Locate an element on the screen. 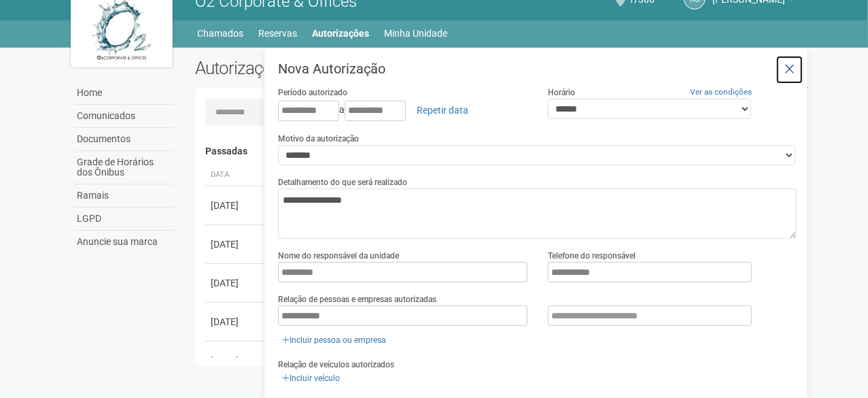 The height and width of the screenshot is (398, 868). a: Ver as condições is located at coordinates (721, 92).